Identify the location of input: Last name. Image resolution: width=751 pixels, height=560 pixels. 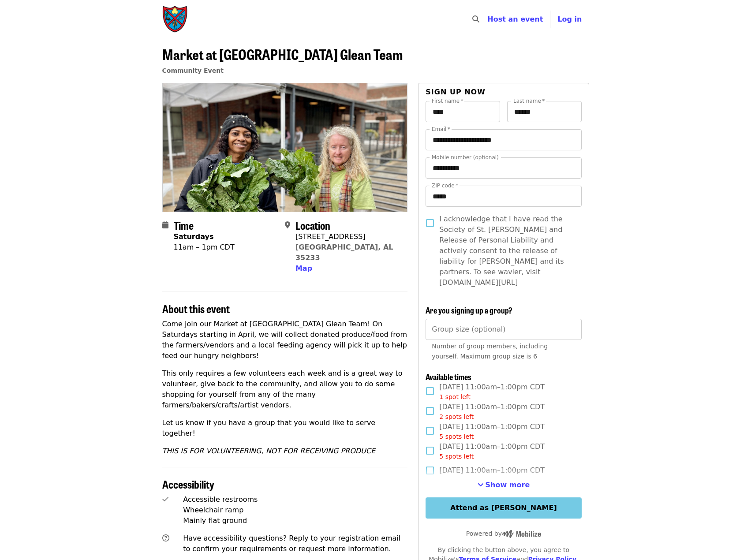
(544, 111).